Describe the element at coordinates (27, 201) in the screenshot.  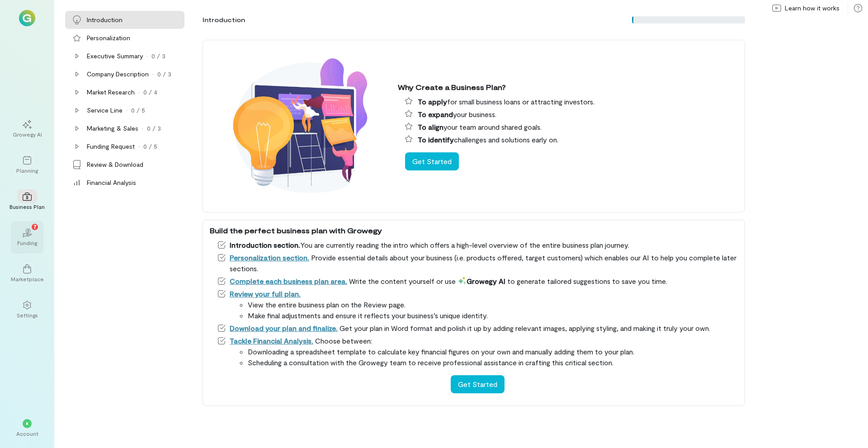
I see `a: Business Plan` at that location.